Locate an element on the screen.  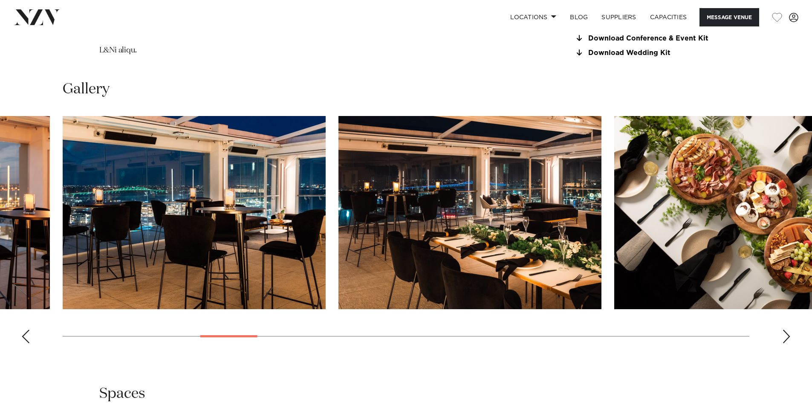
h2: Gallery is located at coordinates (86, 89).